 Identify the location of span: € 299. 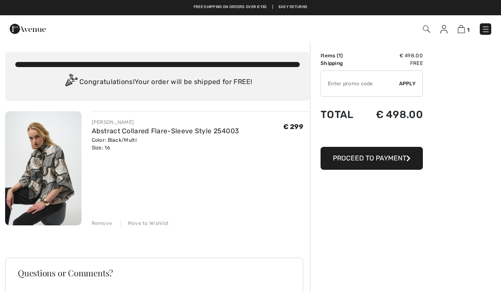
(293, 127).